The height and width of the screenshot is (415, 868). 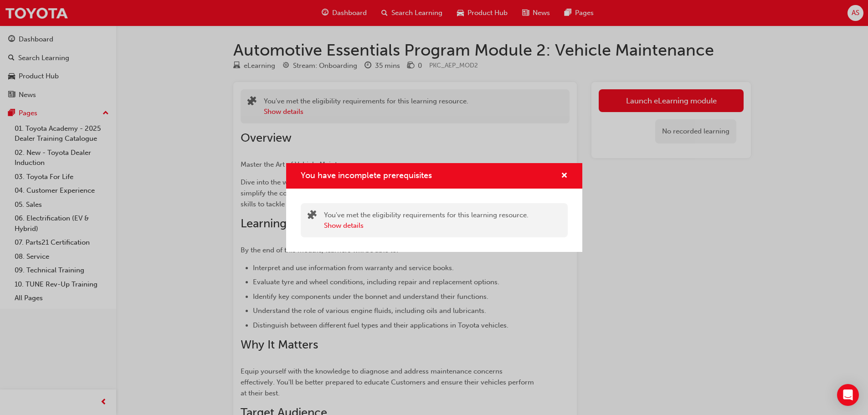 I want to click on button: cross-icon, so click(x=564, y=176).